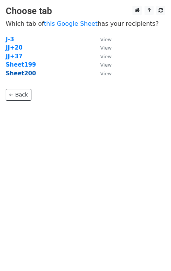 The image size is (171, 271). I want to click on strong: Sheet200, so click(21, 73).